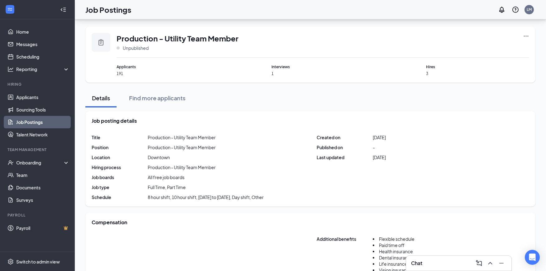 The image size is (546, 271). Describe the element at coordinates (120, 177) in the screenshot. I see `span: Job boards` at that location.